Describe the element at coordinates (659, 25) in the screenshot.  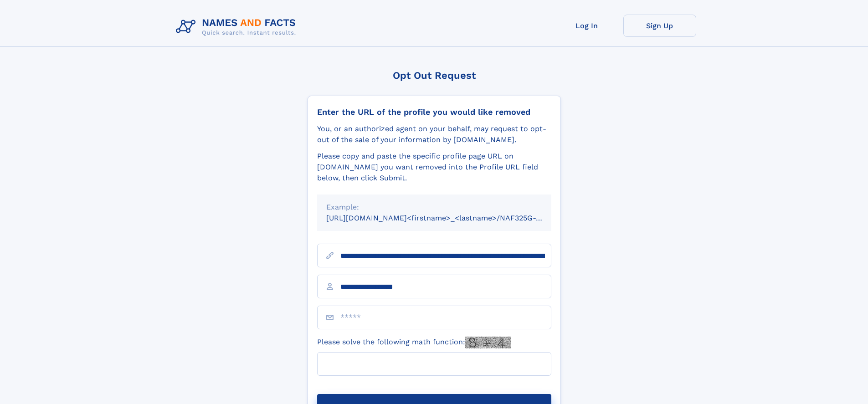
I see `a: Sign Up` at that location.